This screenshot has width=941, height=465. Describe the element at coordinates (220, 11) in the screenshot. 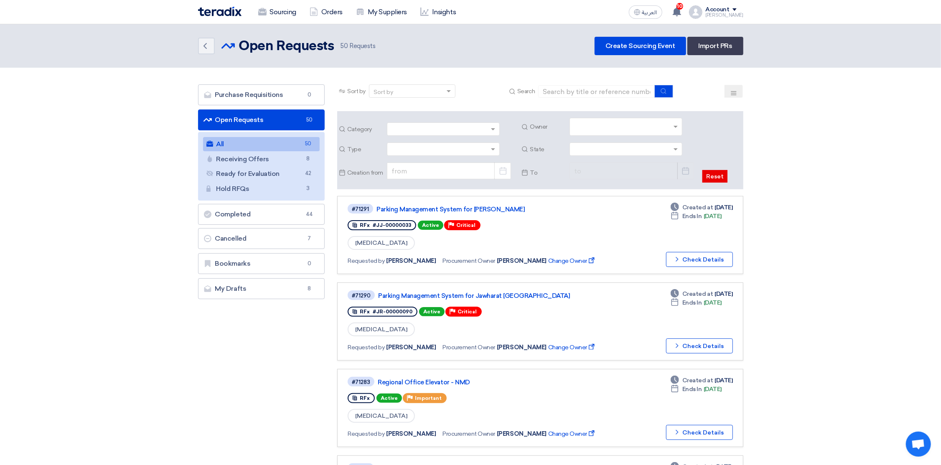

I see `img: Teradix logo` at that location.